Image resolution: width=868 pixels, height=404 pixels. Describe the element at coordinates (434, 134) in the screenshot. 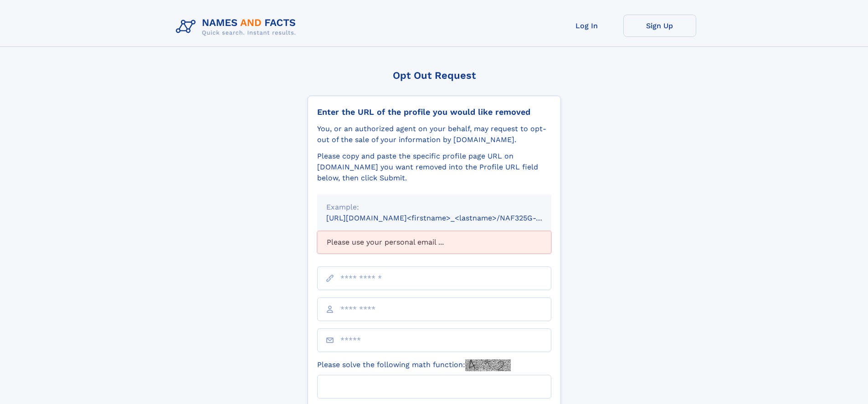

I see `div: You, or an authorized agent on your behalf, may request to opt-out of the sale of your informatio...` at that location.